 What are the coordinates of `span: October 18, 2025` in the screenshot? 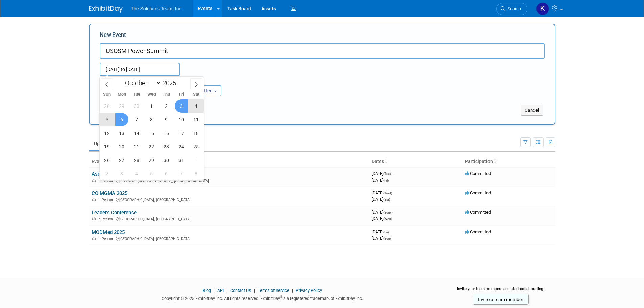 It's located at (196, 133).